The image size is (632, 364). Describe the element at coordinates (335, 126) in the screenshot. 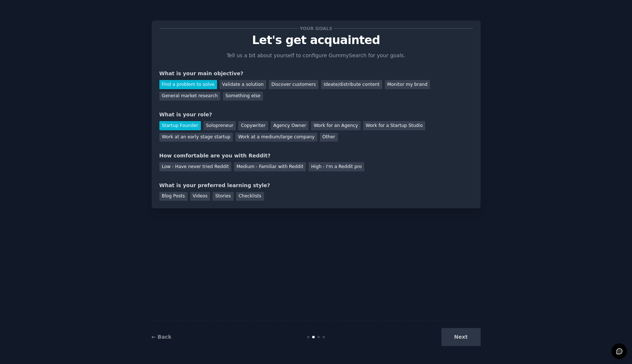

I see `div: Work for an Agency` at that location.